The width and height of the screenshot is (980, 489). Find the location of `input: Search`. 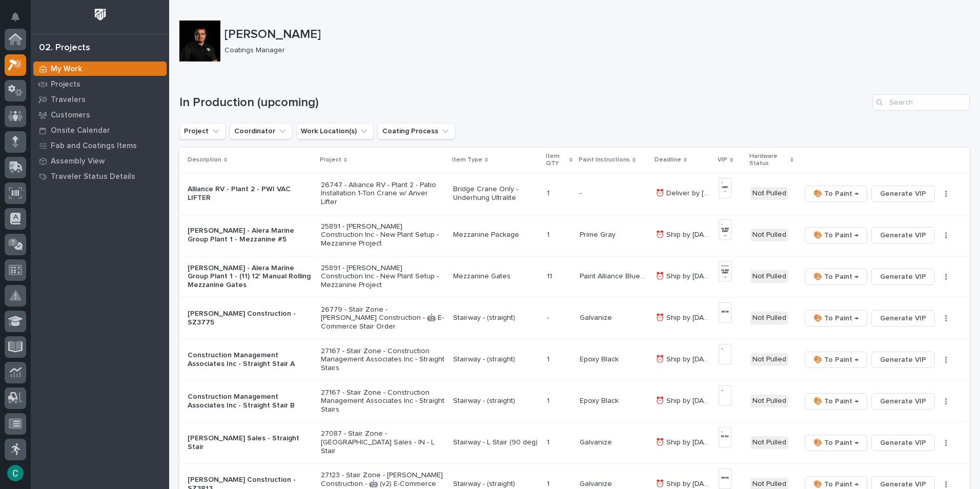

input: Search is located at coordinates (921, 103).